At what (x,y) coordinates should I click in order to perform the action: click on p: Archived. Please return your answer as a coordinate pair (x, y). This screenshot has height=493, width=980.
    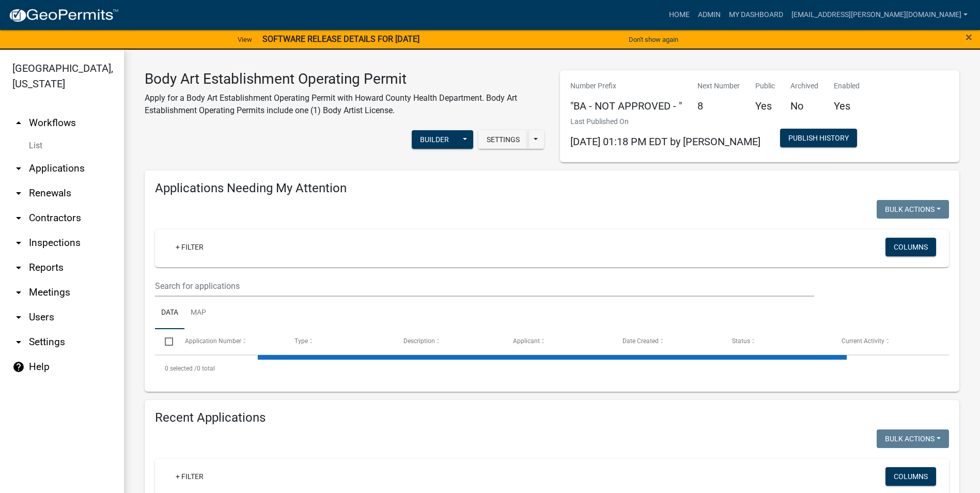
    Looking at the image, I should click on (804, 86).